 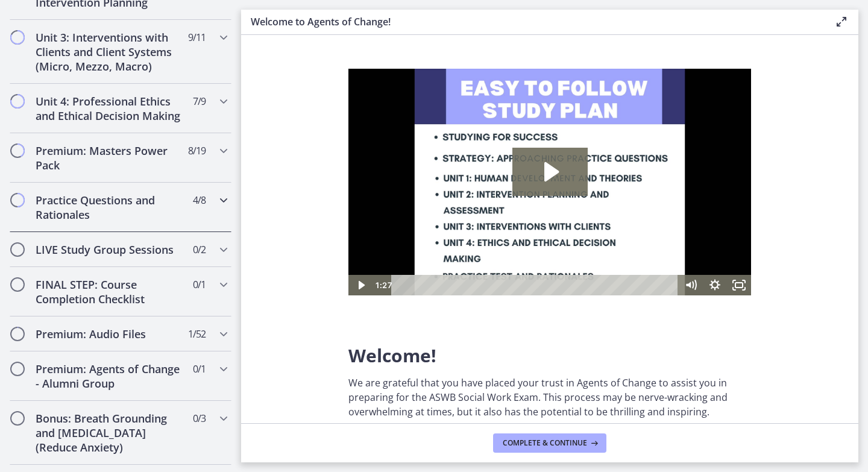 What do you see at coordinates (198, 250) in the screenshot?
I see `span: 0 / 2` at bounding box center [198, 250].